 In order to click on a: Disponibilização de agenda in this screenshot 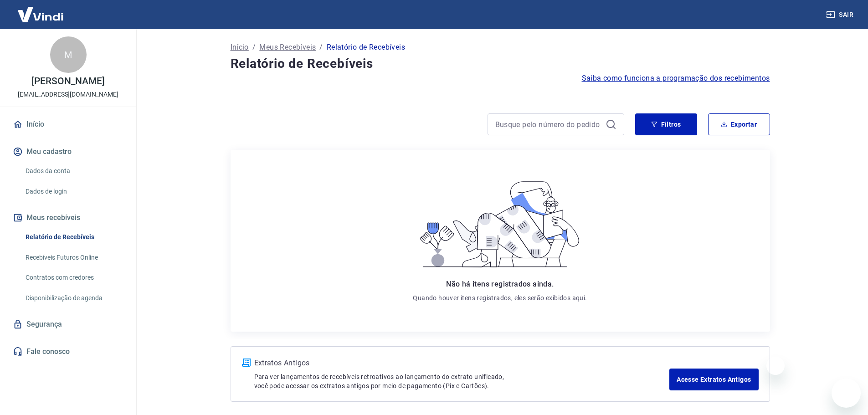, I will do `click(73, 298)`.